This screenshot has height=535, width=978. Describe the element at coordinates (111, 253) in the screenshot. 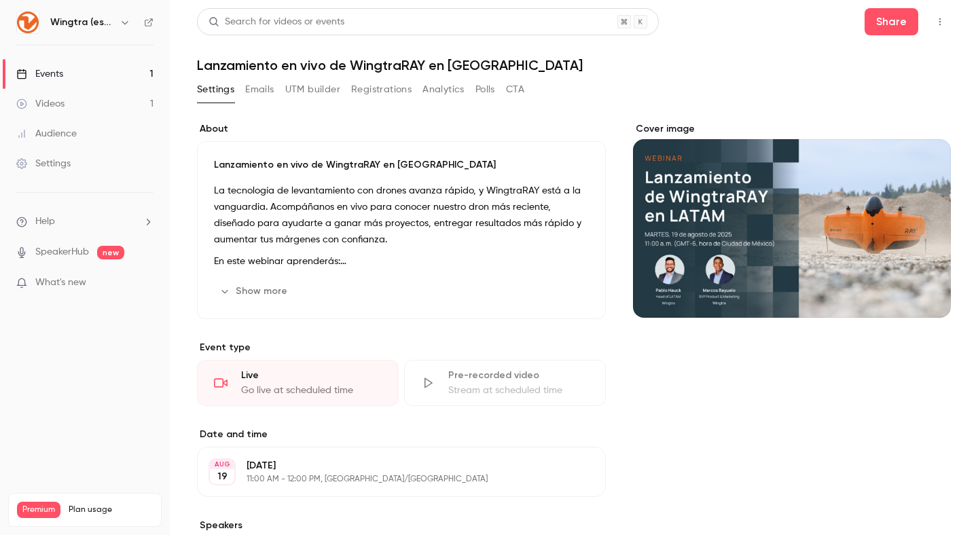

I see `span: new` at that location.